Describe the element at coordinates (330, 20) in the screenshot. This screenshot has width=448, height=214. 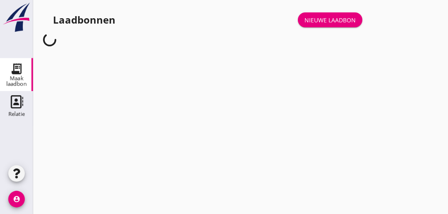
I see `div: Nieuwe laadbon` at that location.